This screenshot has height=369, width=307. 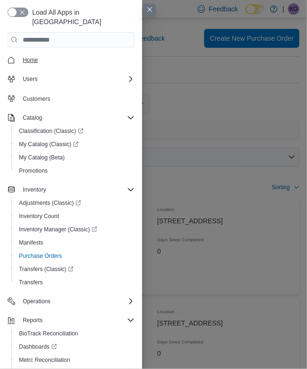 What do you see at coordinates (75, 243) in the screenshot?
I see `button: Manifests` at bounding box center [75, 243].